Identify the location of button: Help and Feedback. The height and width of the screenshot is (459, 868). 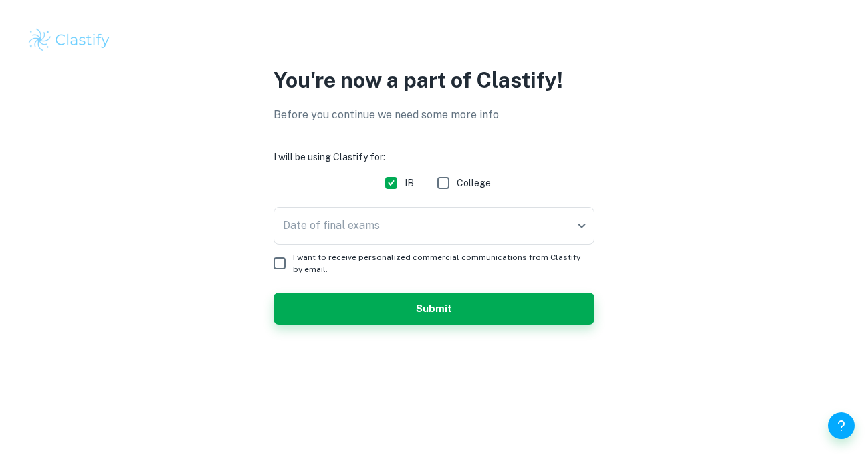
(841, 425).